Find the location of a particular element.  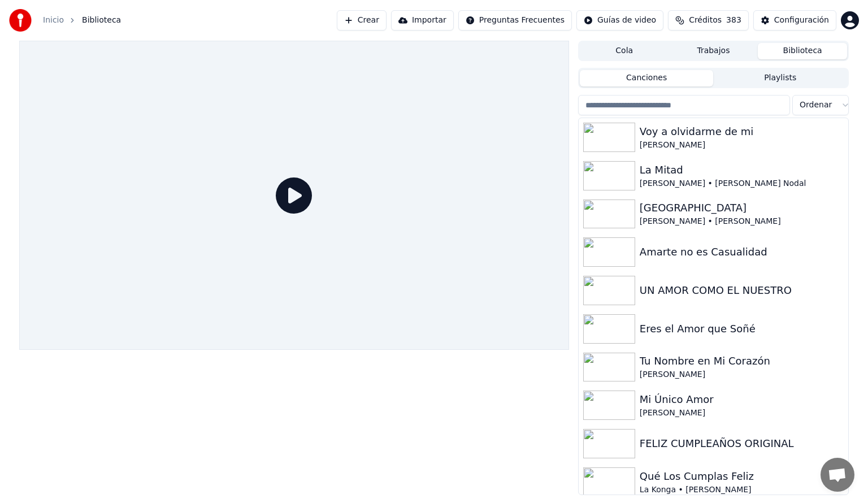

div: Configuración is located at coordinates (801, 20).